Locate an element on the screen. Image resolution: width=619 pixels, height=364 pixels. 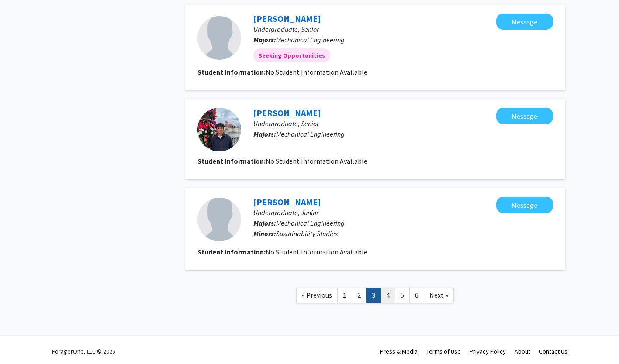
button: Message Josh Polson is located at coordinates (525, 116).